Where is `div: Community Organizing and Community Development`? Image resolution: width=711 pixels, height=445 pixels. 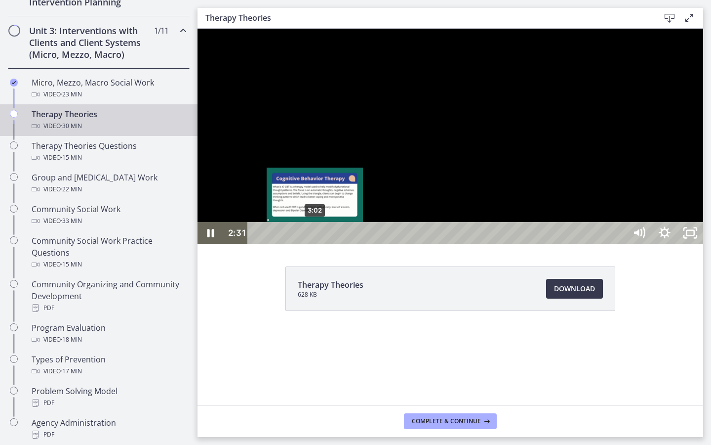
div: Community Organizing and Community Development is located at coordinates (109, 296).